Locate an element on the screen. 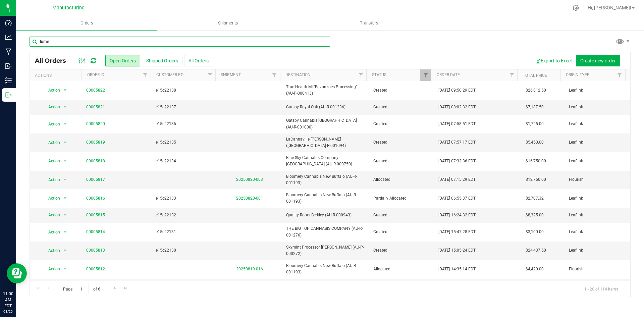  span: Orders is located at coordinates (87, 23).